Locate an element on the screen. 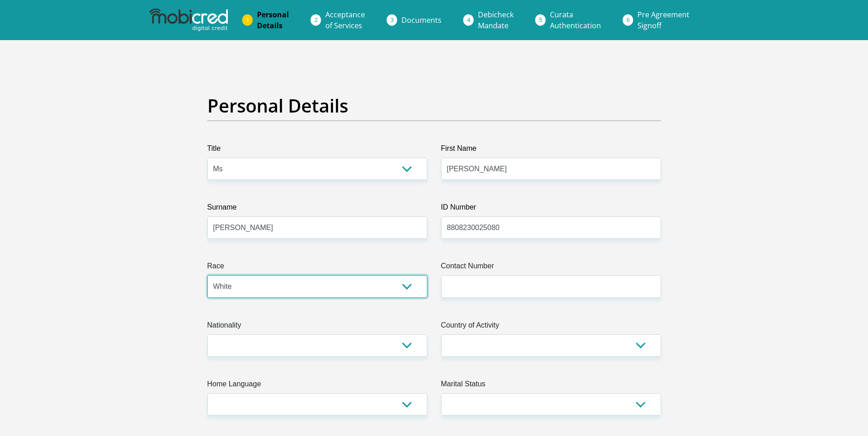 The width and height of the screenshot is (868, 436). h2: Personal Details is located at coordinates (434, 106).